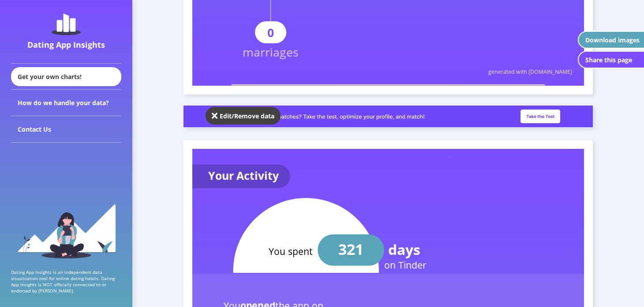 This screenshot has height=307, width=644. I want to click on img: close-solid-white.82ef6a3c.svg, so click(215, 116).